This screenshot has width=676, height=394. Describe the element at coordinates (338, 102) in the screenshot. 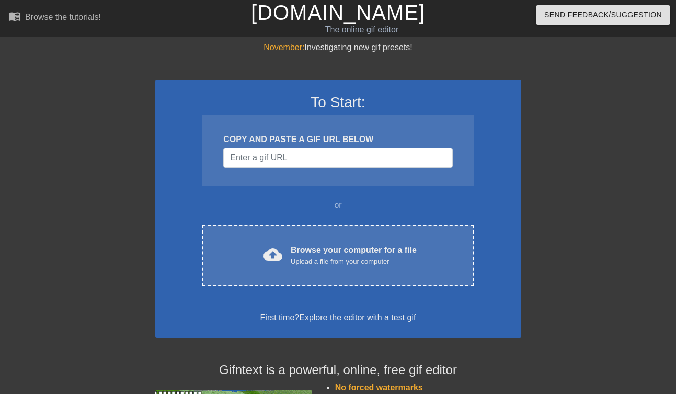

I see `h3: To Start:` at that location.